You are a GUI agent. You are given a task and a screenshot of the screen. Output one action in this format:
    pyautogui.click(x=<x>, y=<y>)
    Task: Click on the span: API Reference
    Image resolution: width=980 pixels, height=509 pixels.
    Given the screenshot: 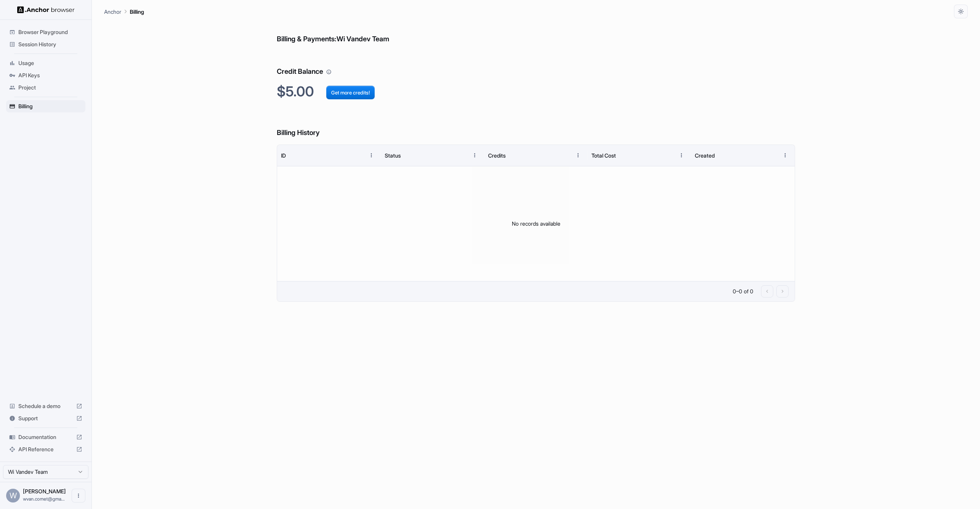 What is the action you would take?
    pyautogui.click(x=45, y=449)
    